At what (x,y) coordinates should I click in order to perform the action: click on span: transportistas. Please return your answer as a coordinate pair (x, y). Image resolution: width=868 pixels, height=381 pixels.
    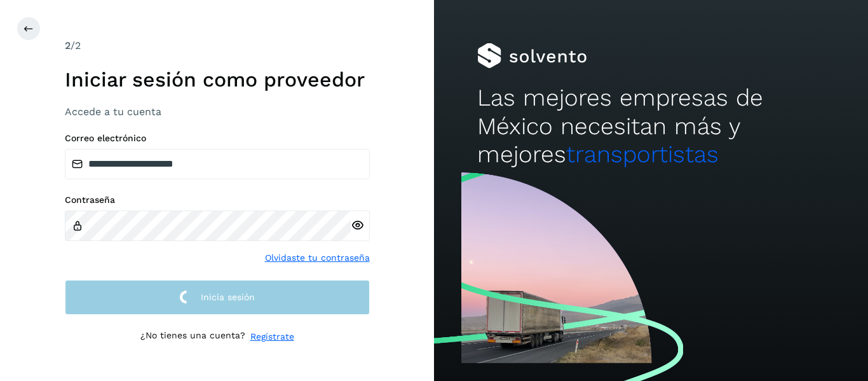
    Looking at the image, I should click on (643, 154).